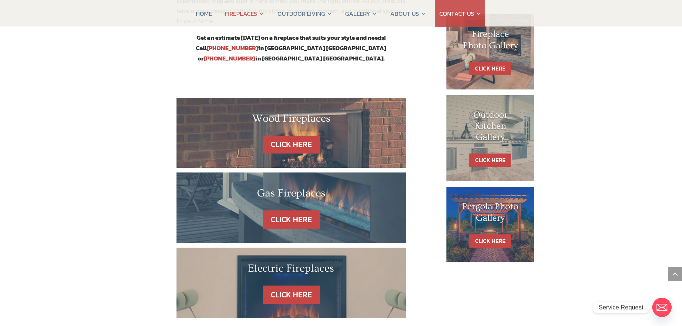  Describe the element at coordinates (291, 120) in the screenshot. I see `h2: Wood Fireplaces` at that location.